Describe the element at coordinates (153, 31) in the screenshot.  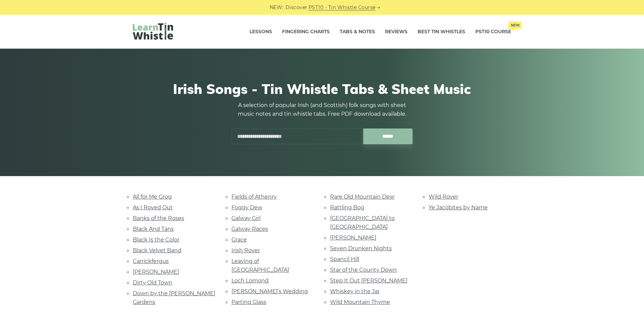
I see `img: LearnTinWhistle.com` at that location.